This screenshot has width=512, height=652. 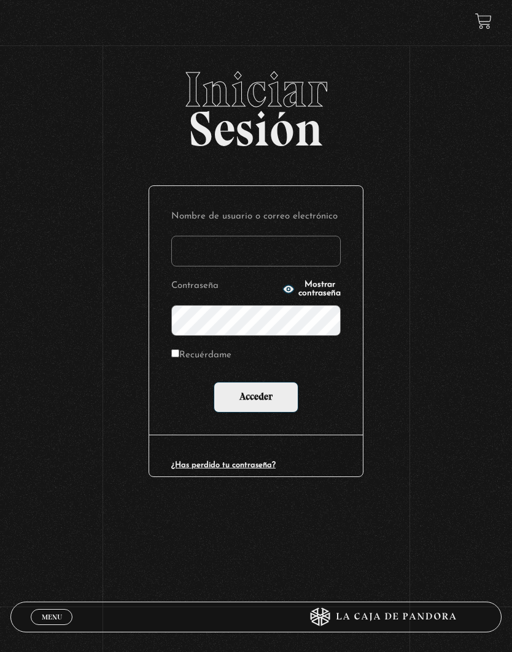 What do you see at coordinates (256, 90) in the screenshot?
I see `span: Iniciar` at bounding box center [256, 90].